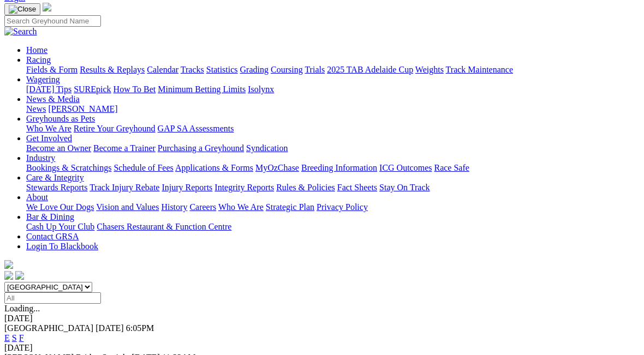 The height and width of the screenshot is (355, 644). What do you see at coordinates (333, 188) in the screenshot?
I see `div: Care & Integrity` at bounding box center [333, 188].